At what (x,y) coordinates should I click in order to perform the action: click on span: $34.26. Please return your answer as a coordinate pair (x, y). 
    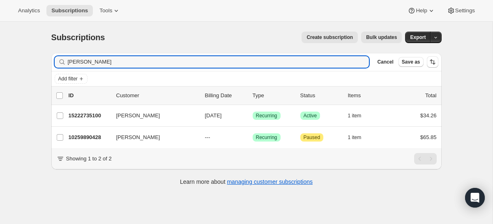
    Looking at the image, I should click on (428, 115).